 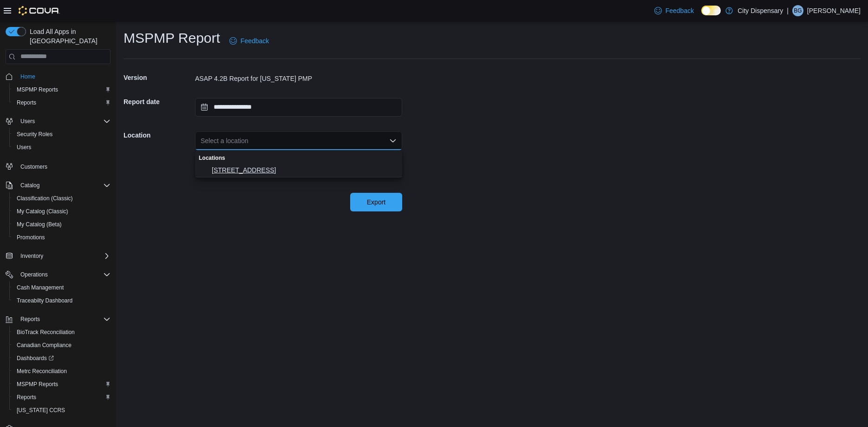 What do you see at coordinates (298, 157) in the screenshot?
I see `div: Locations` at bounding box center [298, 157].